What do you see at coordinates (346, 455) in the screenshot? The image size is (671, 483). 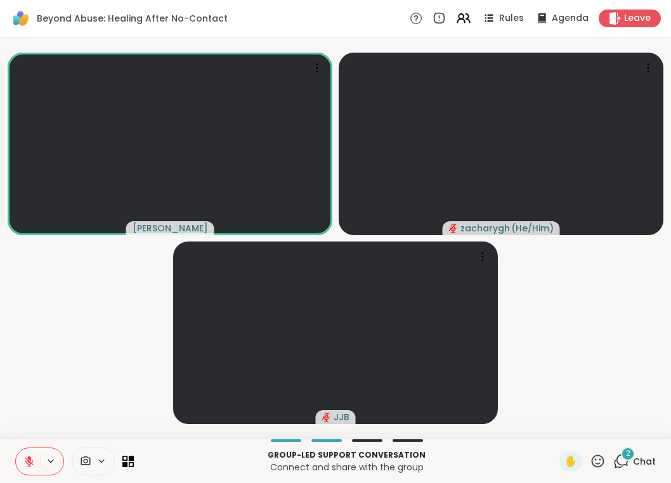 I see `p: Group-led support conversation` at bounding box center [346, 455].